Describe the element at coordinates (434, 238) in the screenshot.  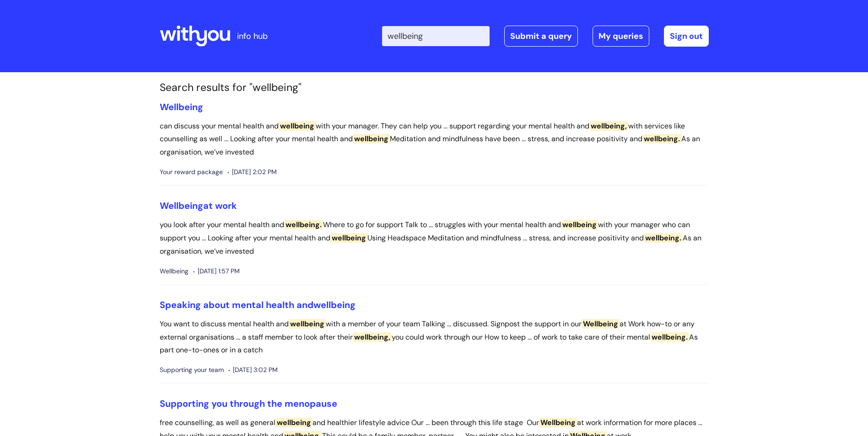
I see `p: you look after your mental health and Where to go for support Talk to ... struggles with your men...` at that location.